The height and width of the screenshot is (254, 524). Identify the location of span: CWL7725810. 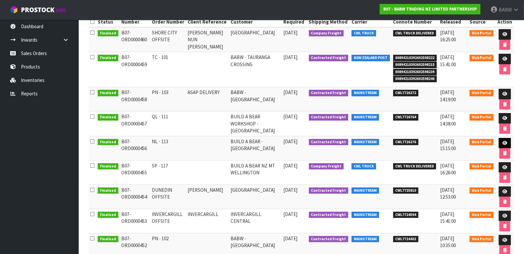
(406, 191).